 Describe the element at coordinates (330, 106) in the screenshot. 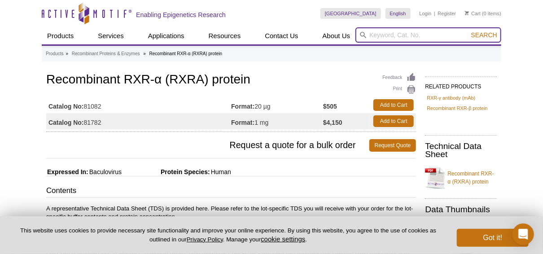

I see `strong: $505` at that location.